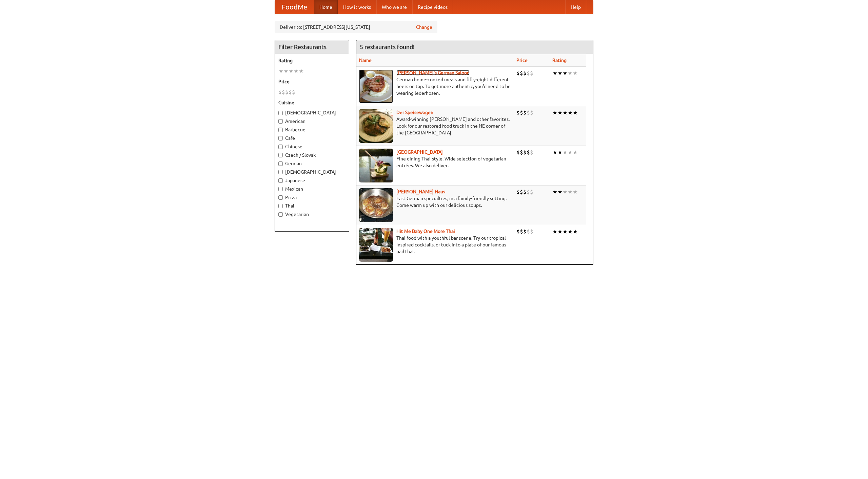 This screenshot has height=479, width=868. I want to click on label: Vegetarian, so click(312, 215).